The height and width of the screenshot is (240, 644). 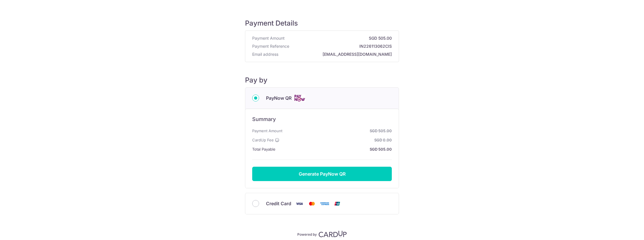 What do you see at coordinates (279, 204) in the screenshot?
I see `span: Credit Card` at bounding box center [279, 204].